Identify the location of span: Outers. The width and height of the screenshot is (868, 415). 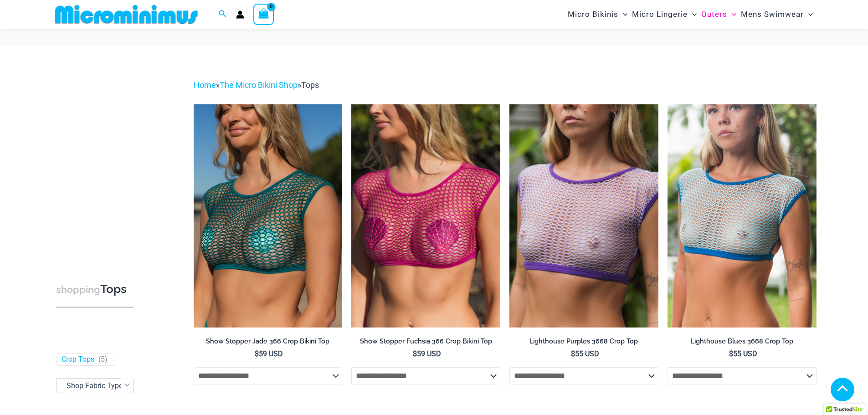
(714, 14).